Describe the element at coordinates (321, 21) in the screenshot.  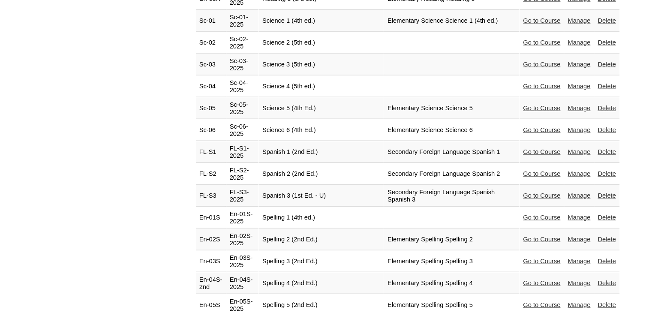
I see `td: Science 1 (4th ed.)` at that location.